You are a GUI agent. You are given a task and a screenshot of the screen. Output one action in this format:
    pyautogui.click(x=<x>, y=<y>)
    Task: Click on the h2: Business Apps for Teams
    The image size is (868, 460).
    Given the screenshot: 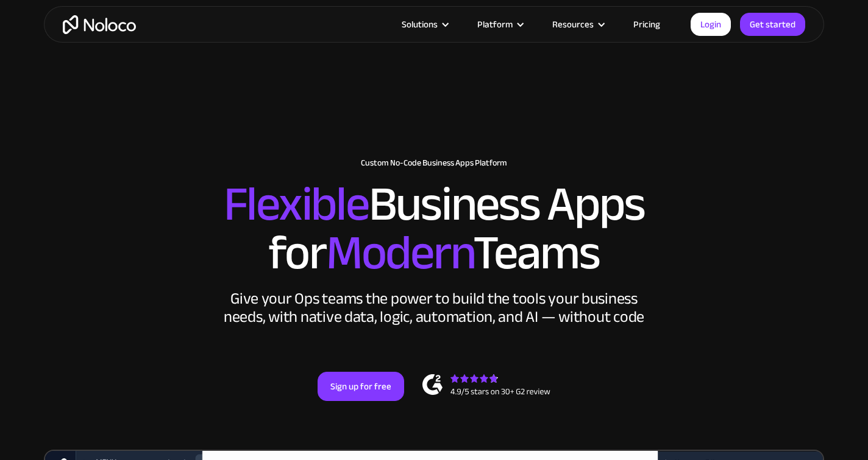 What is the action you would take?
    pyautogui.click(x=434, y=229)
    